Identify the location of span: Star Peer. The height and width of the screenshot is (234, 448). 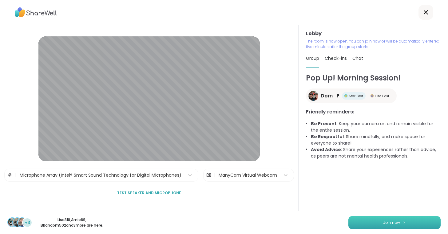
(356, 96).